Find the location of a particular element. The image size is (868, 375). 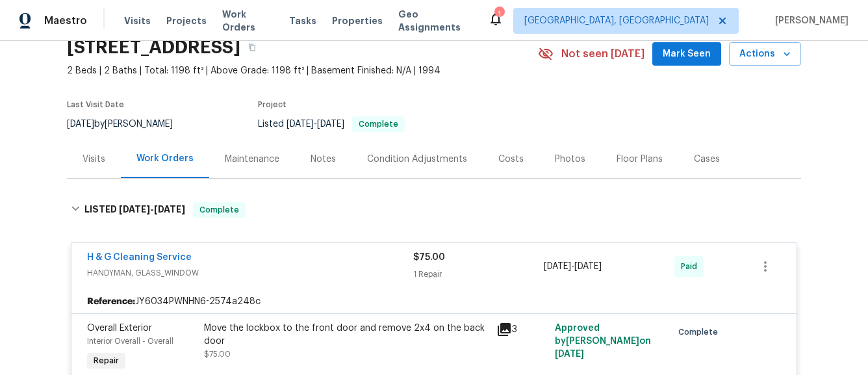

div: JY6034PWNHN6-2574a248c is located at coordinates (434, 301).